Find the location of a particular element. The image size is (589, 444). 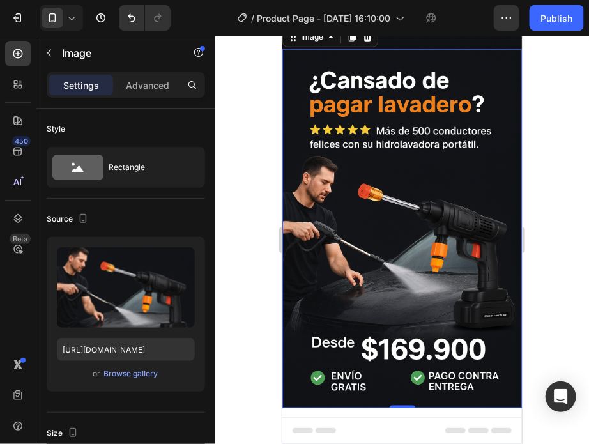

input: https://example.com/image.jpg is located at coordinates (126, 350).